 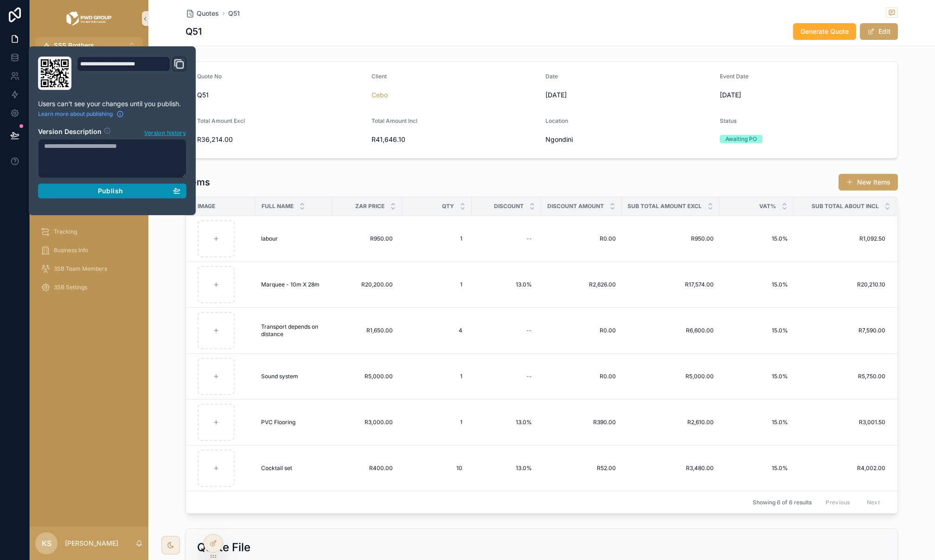 What do you see at coordinates (840, 468) in the screenshot?
I see `span: R4,002.00` at bounding box center [840, 468].